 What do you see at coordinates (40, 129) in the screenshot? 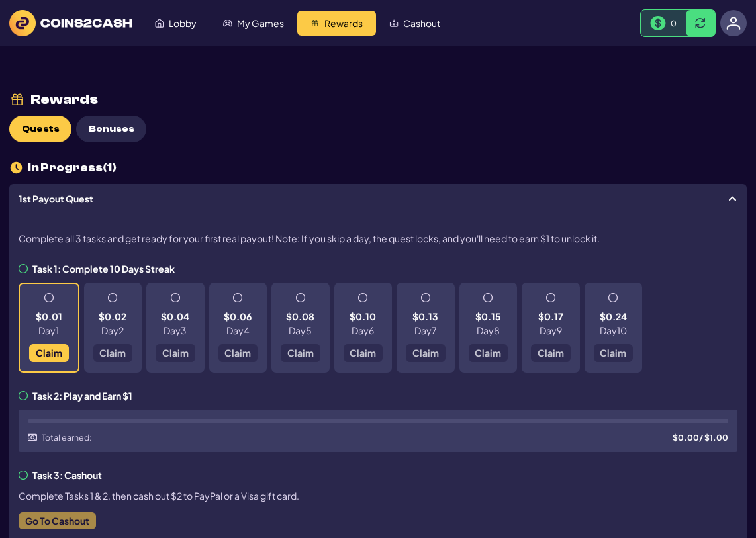
I see `button: Quests` at bounding box center [40, 129].